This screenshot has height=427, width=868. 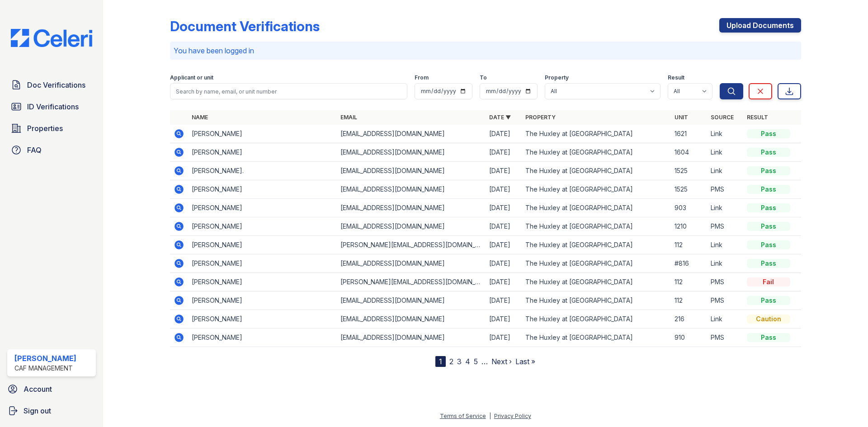 I want to click on p: You have been logged in, so click(x=485, y=51).